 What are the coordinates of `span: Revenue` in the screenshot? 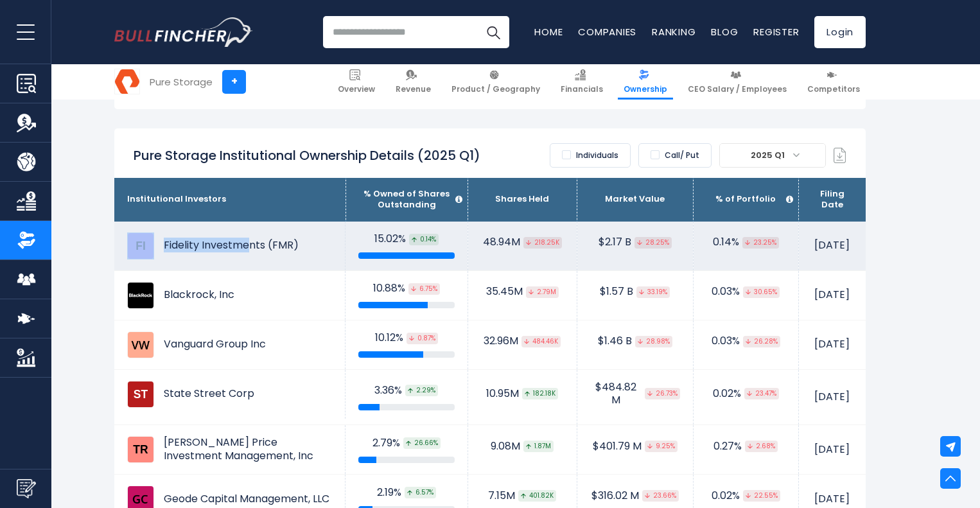 It's located at (413, 89).